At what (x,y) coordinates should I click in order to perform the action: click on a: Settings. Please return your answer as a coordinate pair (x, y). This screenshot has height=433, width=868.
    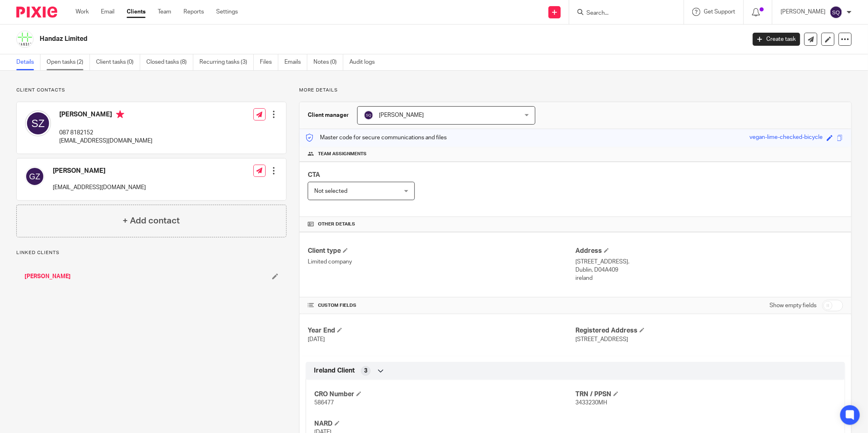
    Looking at the image, I should click on (227, 12).